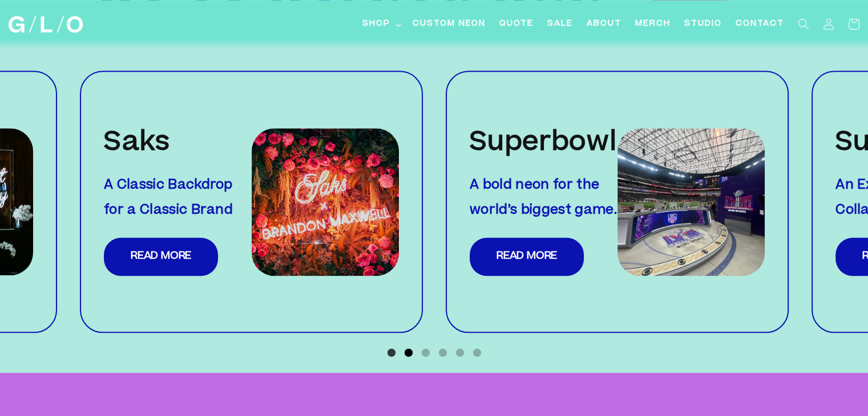 Image resolution: width=868 pixels, height=416 pixels. Describe the element at coordinates (603, 24) in the screenshot. I see `span: About` at that location.